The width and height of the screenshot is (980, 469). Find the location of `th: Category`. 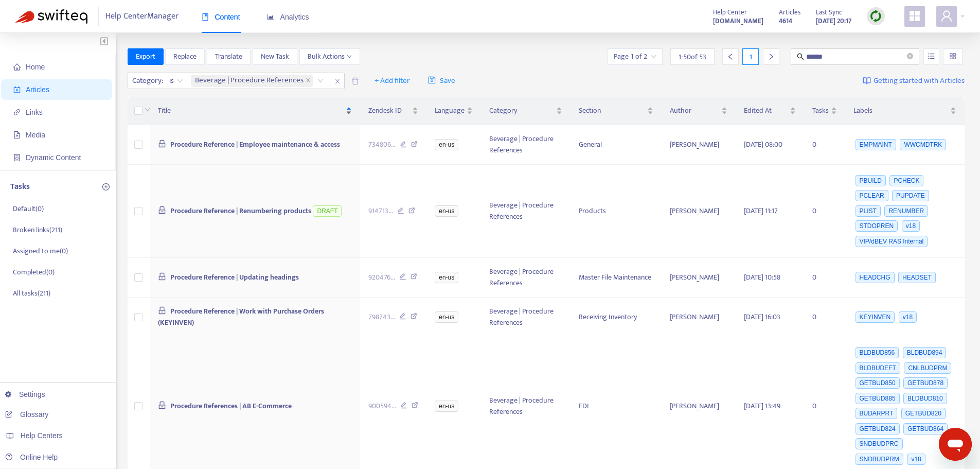

th: Category is located at coordinates (526, 111).